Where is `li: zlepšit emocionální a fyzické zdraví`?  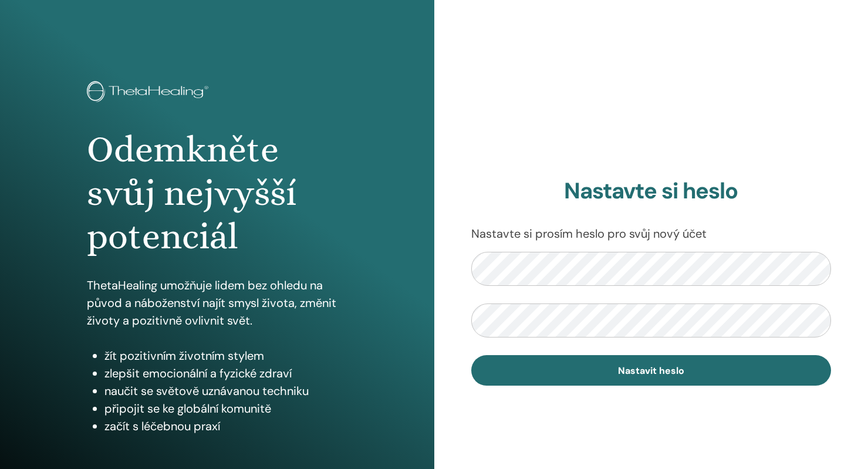 li: zlepšit emocionální a fyzické zdraví is located at coordinates (225, 373).